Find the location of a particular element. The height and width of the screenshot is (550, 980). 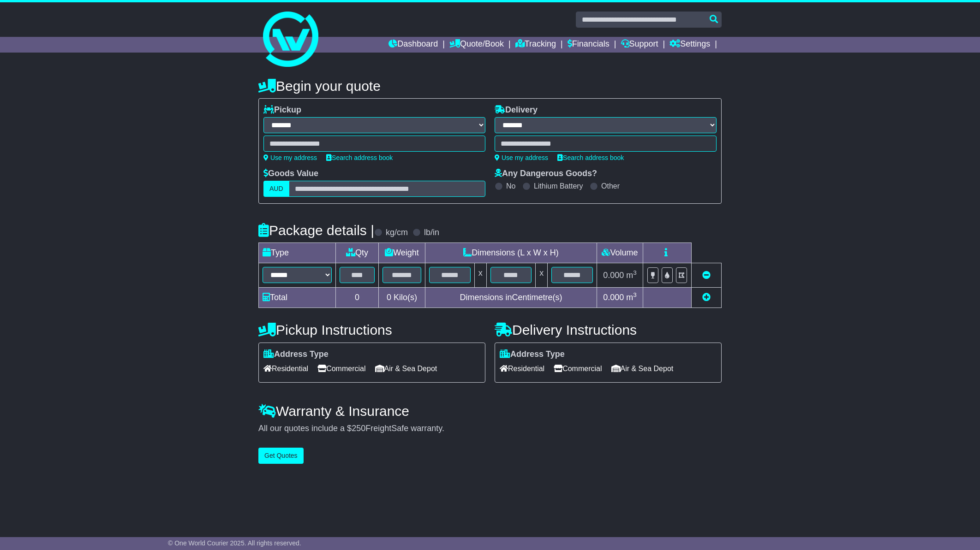

td: Dimensions (L x W x H) is located at coordinates (511, 253).